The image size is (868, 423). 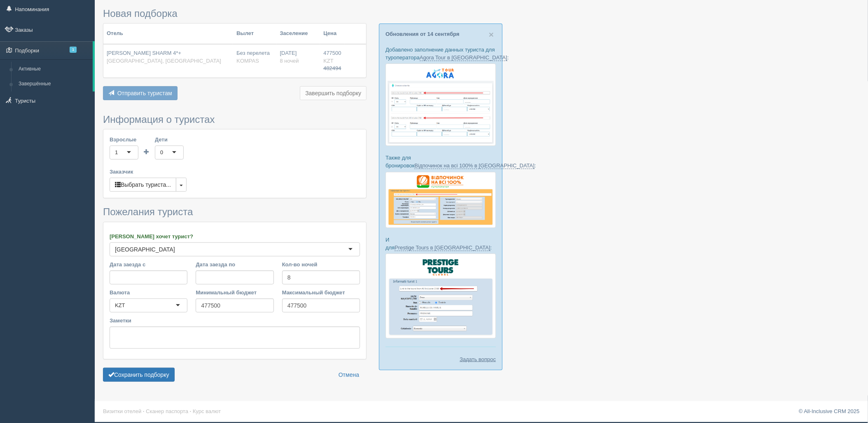 I want to click on button: Close, so click(x=492, y=34).